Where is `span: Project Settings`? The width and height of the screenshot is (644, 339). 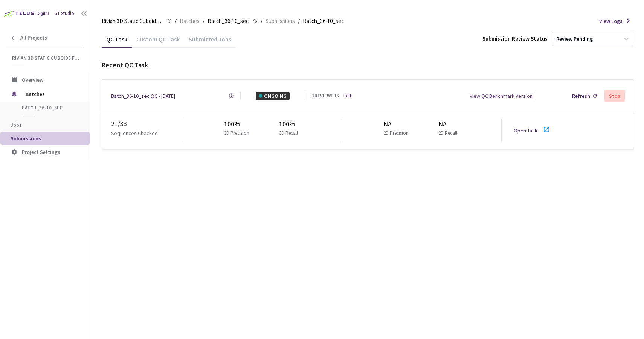
span: Project Settings is located at coordinates (41, 152).